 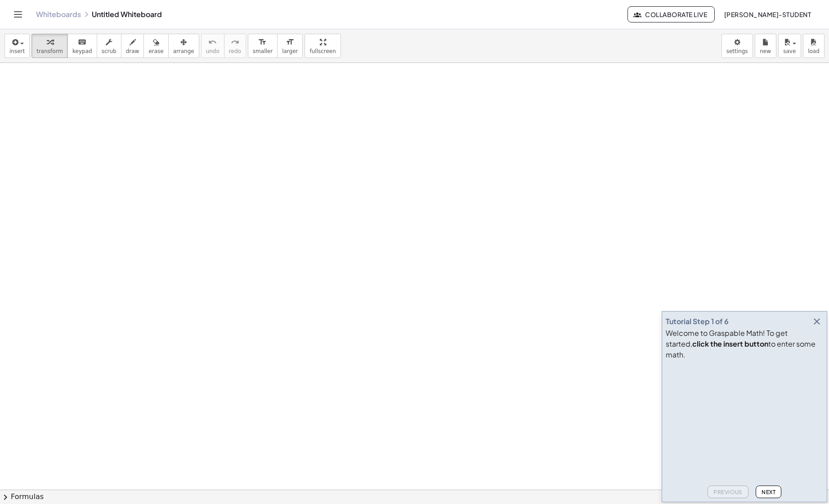 What do you see at coordinates (109, 51) in the screenshot?
I see `span: scrub` at bounding box center [109, 51].